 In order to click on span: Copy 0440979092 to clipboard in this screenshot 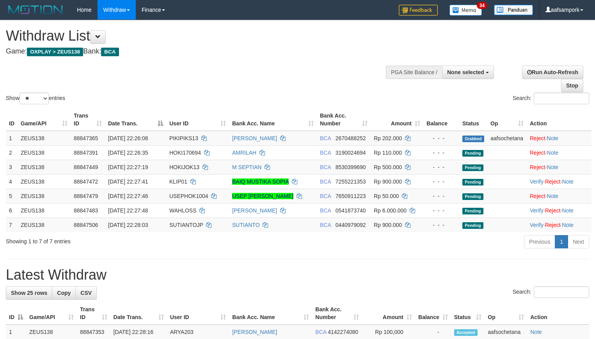, I will do `click(351, 225)`.